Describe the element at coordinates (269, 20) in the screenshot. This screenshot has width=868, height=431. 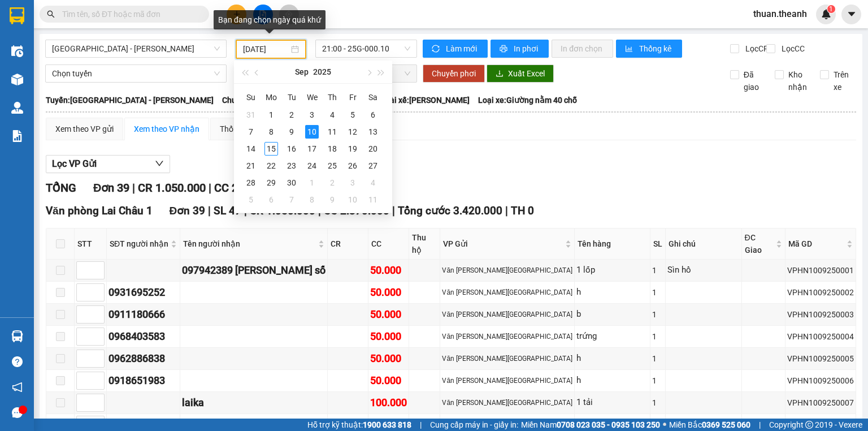
I see `div: Bạn đang chọn ngày quá khứ` at that location.